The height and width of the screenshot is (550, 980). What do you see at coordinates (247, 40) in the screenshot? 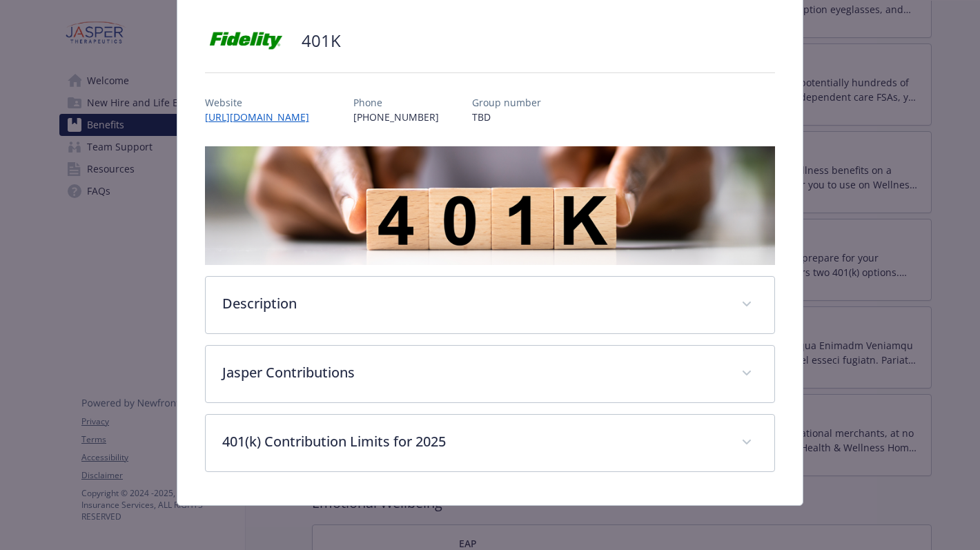
I see `img: Fidelity Investments` at bounding box center [247, 40].